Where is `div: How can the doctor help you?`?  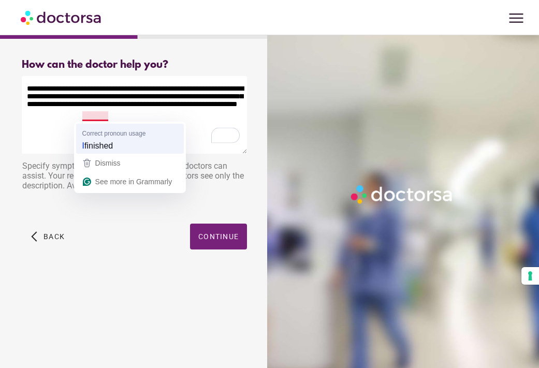 div: How can the doctor help you? is located at coordinates (134, 65).